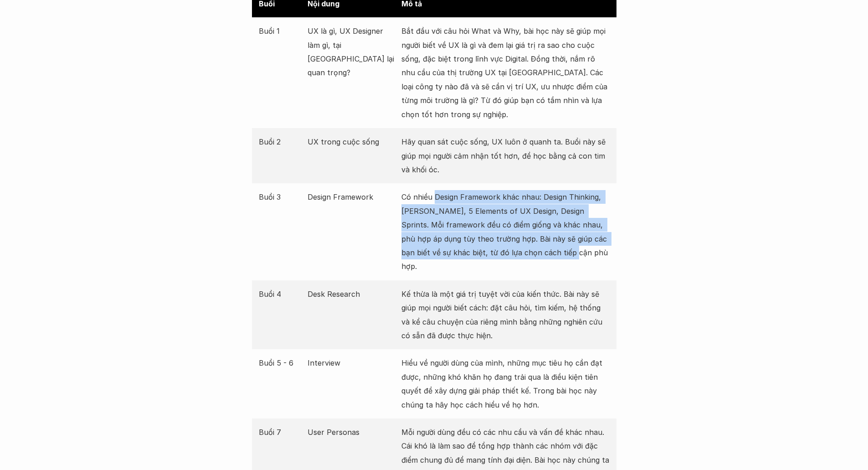  What do you see at coordinates (352, 142) in the screenshot?
I see `p: UX trong cuộc sống` at bounding box center [352, 142].